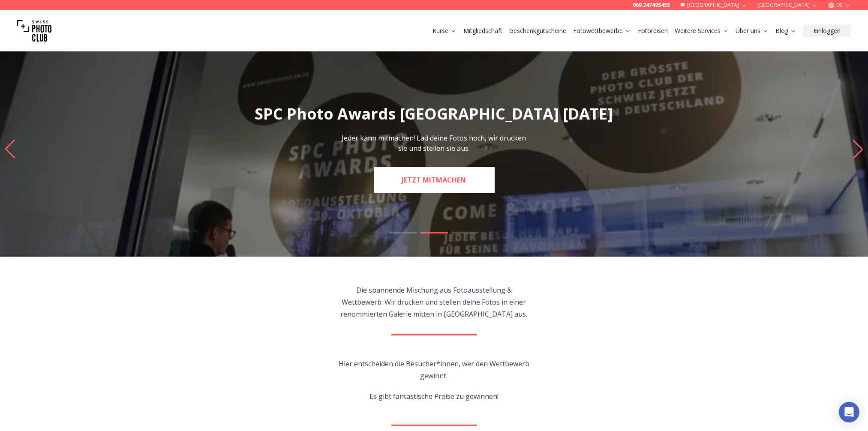 This screenshot has width=868, height=431. Describe the element at coordinates (483, 31) in the screenshot. I see `button: Mitgliedschaft` at that location.